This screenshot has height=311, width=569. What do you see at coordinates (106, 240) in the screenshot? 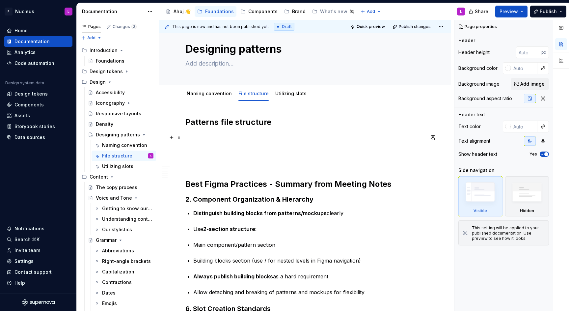
I see `div: Grammar` at bounding box center [106, 240].